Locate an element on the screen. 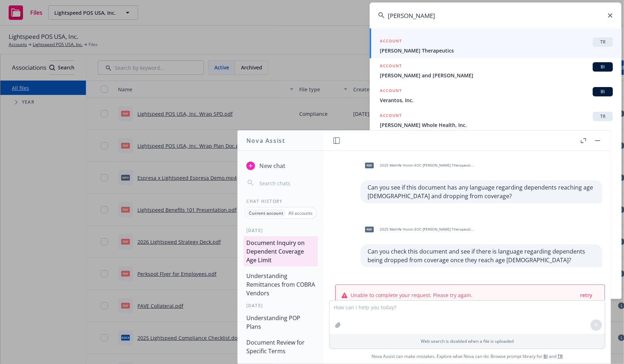  button: Document Inquiry on Dependent Coverage Age Limit is located at coordinates (280, 251).